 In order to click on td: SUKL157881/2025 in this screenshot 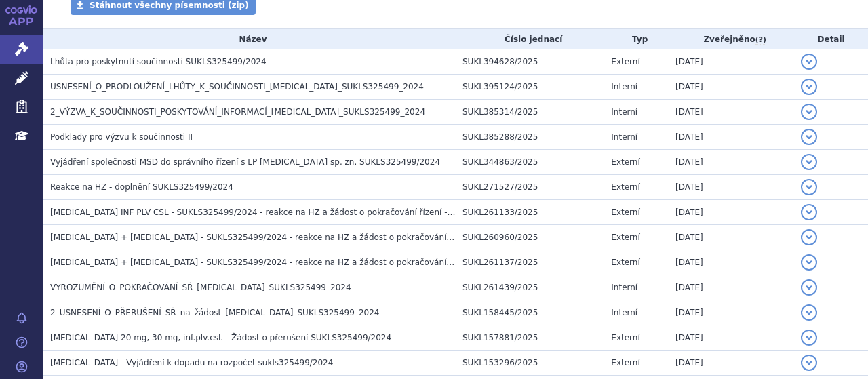, I will do `click(529, 337)`.